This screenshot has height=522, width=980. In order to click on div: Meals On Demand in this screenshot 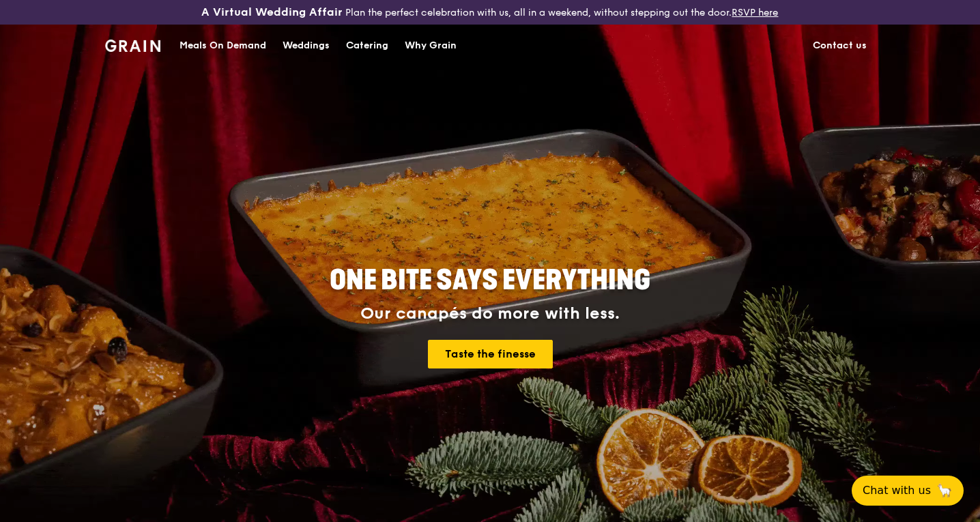, I will do `click(222, 46)`.